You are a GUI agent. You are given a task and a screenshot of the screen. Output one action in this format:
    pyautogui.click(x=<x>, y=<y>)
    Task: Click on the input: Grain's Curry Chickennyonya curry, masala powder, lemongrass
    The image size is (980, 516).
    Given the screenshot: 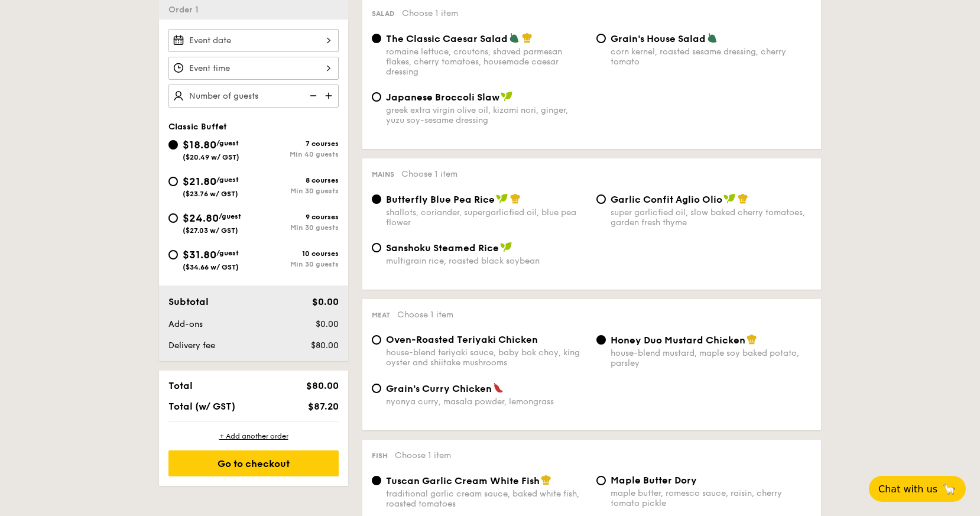 What is the action you would take?
    pyautogui.click(x=376, y=388)
    